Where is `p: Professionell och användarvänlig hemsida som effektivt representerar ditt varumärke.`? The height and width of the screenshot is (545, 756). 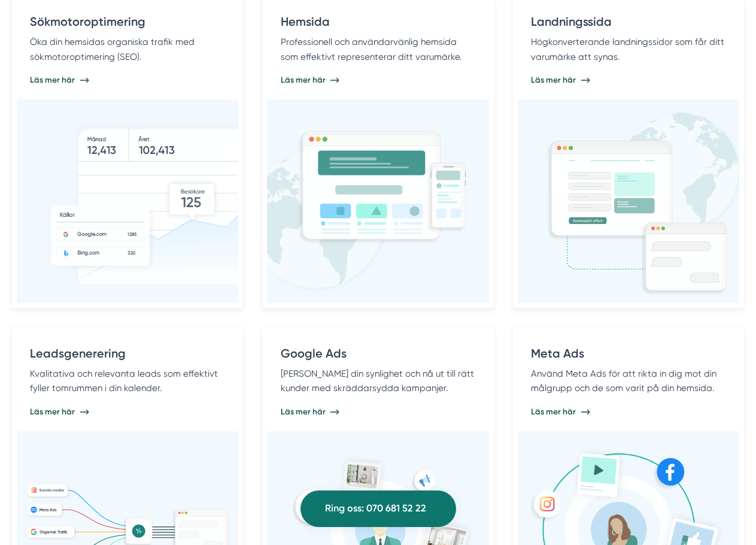
p: Professionell och användarvänlig hemsida som effektivt representerar ditt varumärke. is located at coordinates (378, 49).